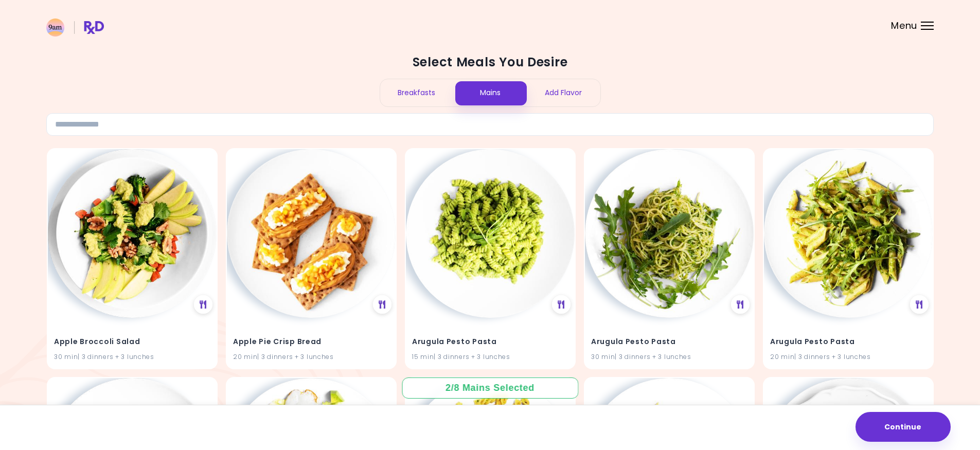 Image resolution: width=980 pixels, height=450 pixels. Describe the element at coordinates (903, 427) in the screenshot. I see `button: Continue` at that location.